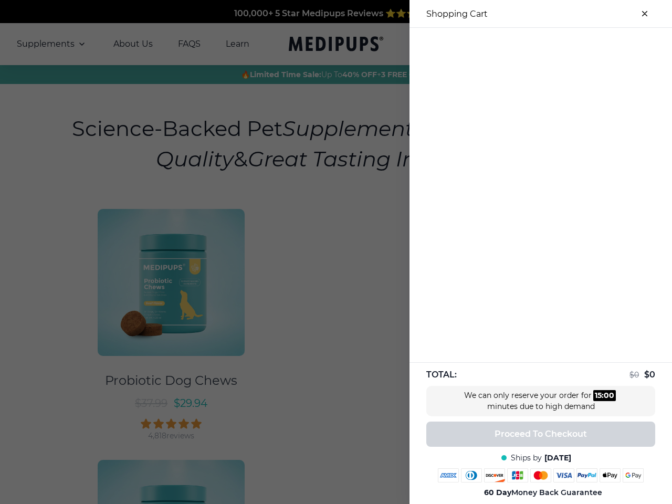 Image resolution: width=672 pixels, height=504 pixels. I want to click on img: diners-club, so click(471, 475).